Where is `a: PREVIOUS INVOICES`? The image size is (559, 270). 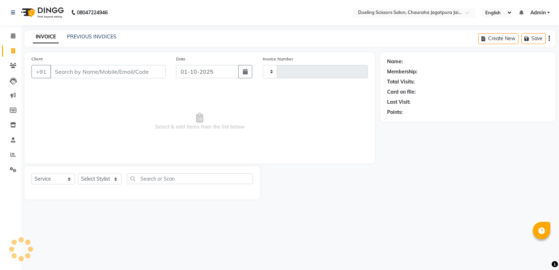
a: PREVIOUS INVOICES is located at coordinates (92, 37).